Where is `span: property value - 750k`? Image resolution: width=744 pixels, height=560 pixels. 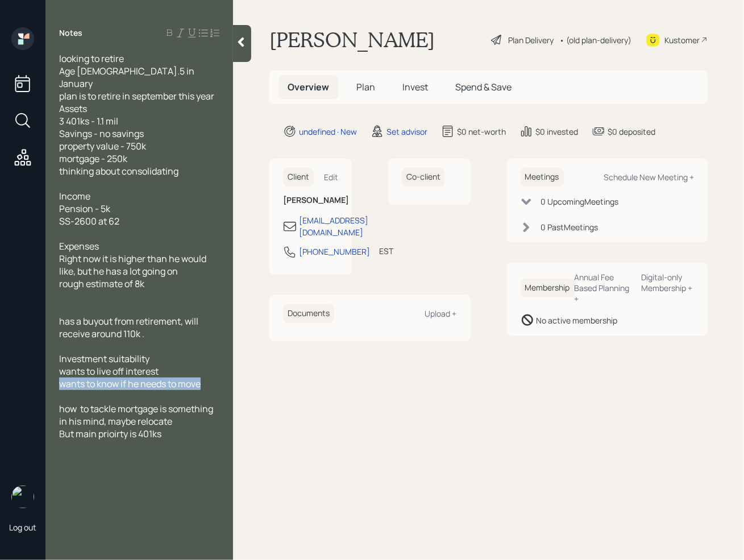 span: property value - 750k is located at coordinates (102, 146).